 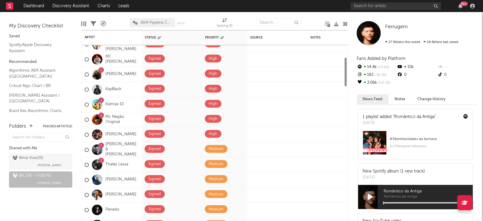 What do you see at coordinates (38, 111) in the screenshot?
I see `a: Brazil Key Algorithmic Charts` at bounding box center [38, 111].